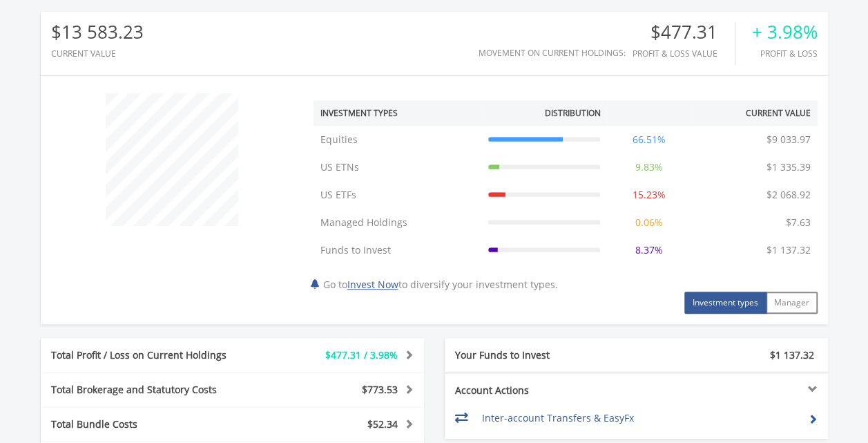 Image resolution: width=868 pixels, height=443 pixels. What do you see at coordinates (792, 355) in the screenshot?
I see `span: $1 137.32` at bounding box center [792, 355].